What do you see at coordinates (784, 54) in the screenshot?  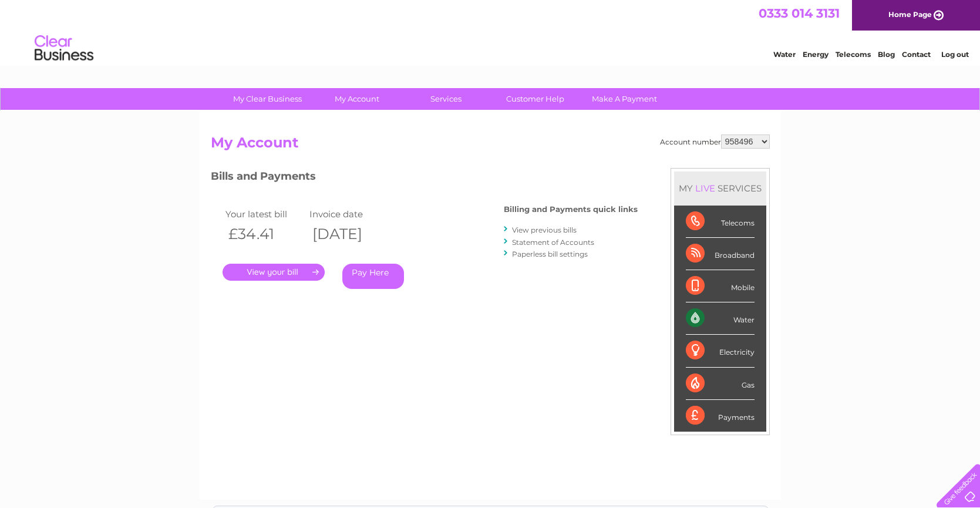 I see `a: Water` at bounding box center [784, 54].